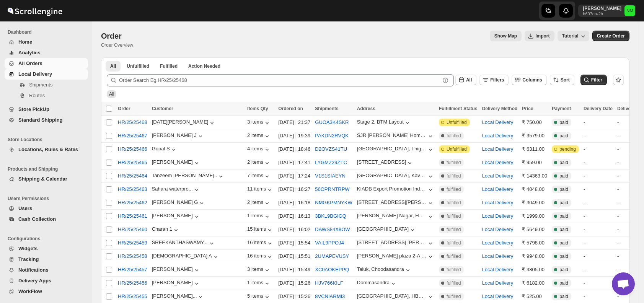  Describe the element at coordinates (132, 136) in the screenshot. I see `span: HR/25/25467` at that location.